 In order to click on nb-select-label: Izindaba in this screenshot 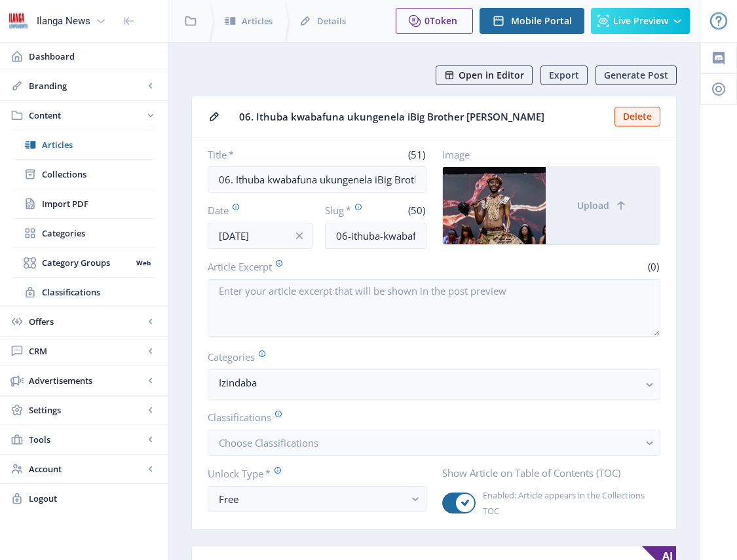, I will do `click(428, 382)`.